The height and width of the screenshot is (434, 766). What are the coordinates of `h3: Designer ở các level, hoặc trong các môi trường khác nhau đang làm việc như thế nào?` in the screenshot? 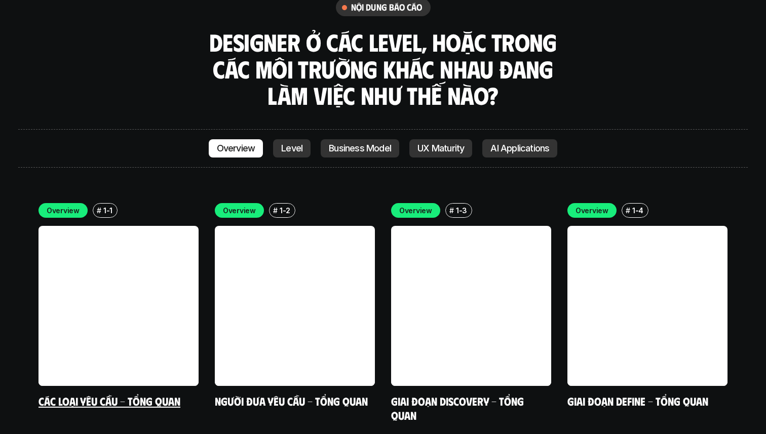 It's located at (383, 69).